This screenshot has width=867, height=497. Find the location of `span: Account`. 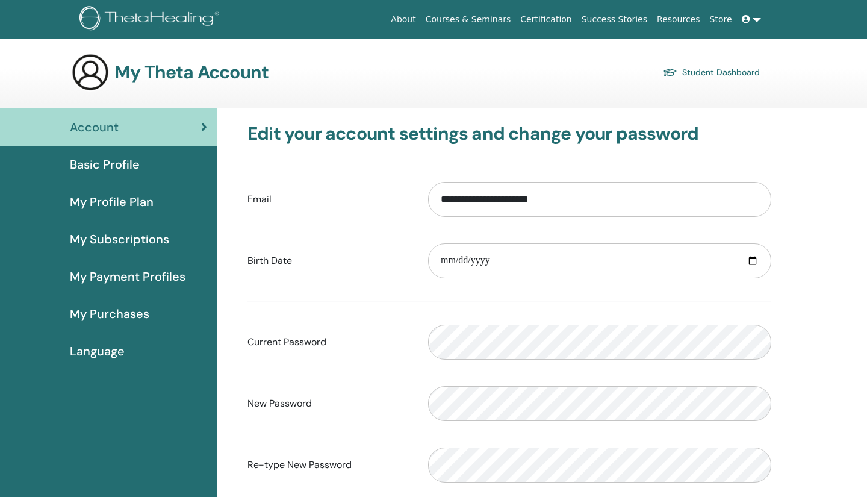

span: Account is located at coordinates (94, 127).